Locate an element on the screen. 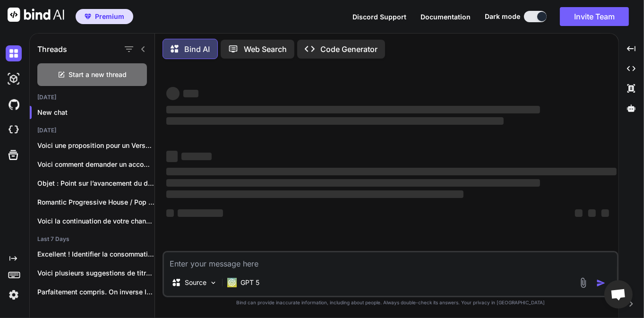  p: Voici une proposition pour un Verse 2: ... is located at coordinates (96, 146).